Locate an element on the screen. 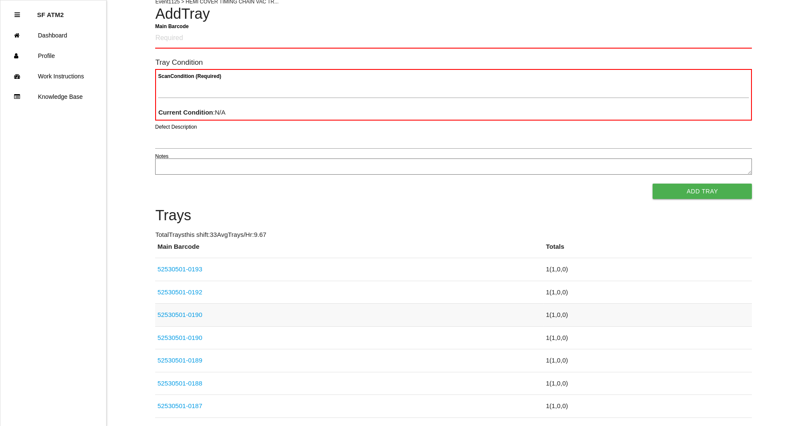  th: Totals is located at coordinates (648, 250).